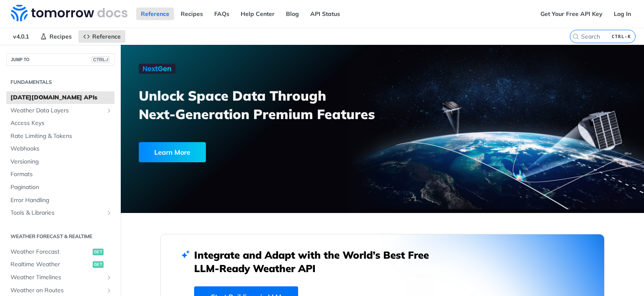  Describe the element at coordinates (61, 149) in the screenshot. I see `a: Webhooks` at that location.